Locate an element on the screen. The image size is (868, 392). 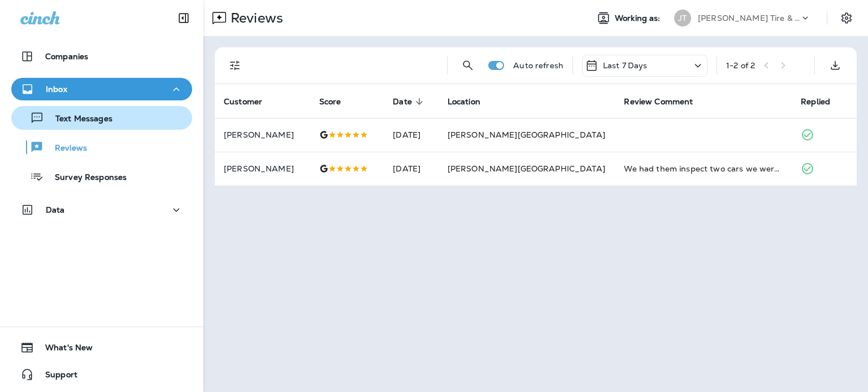
span: What's New is located at coordinates (64, 350).